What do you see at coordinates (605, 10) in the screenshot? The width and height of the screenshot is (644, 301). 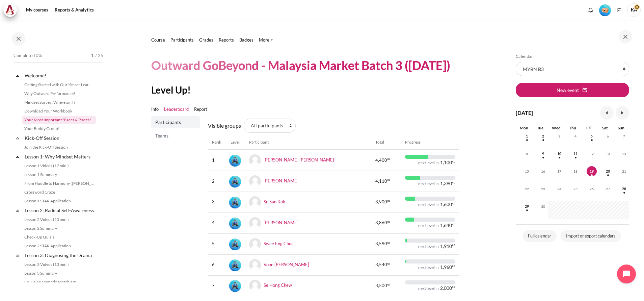 I see `a: Level #1` at bounding box center [605, 10].